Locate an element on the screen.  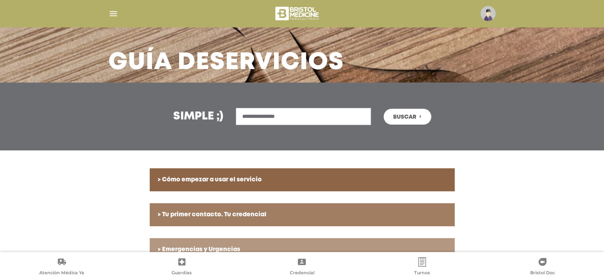
img: bristol-medicine-blanco.png is located at coordinates (297, 13).